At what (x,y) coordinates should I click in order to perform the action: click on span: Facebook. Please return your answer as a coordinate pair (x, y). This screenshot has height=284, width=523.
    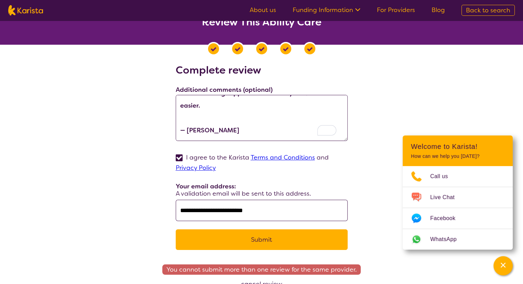
    Looking at the image, I should click on (446, 218).